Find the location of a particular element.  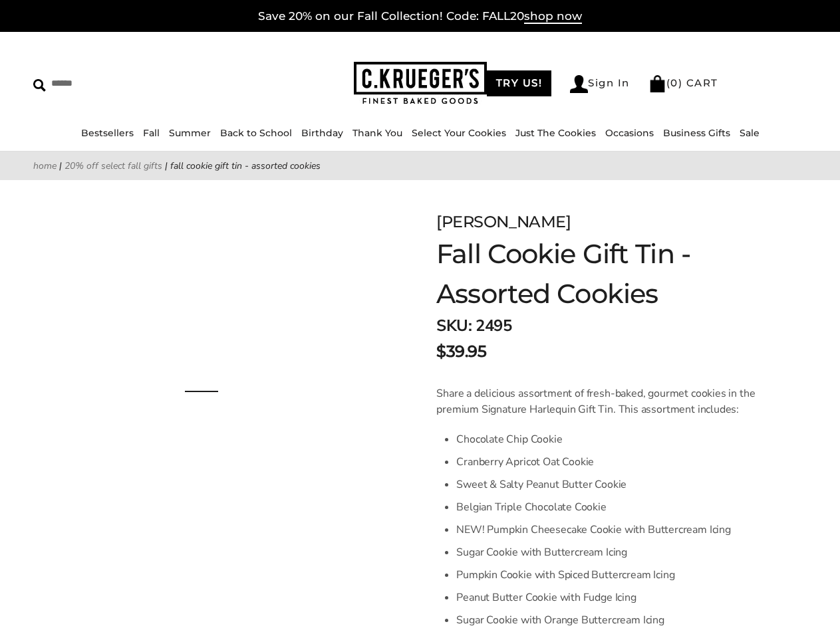

h1: Fall Cookie Gift Tin - Assorted Cookies is located at coordinates (604, 274).